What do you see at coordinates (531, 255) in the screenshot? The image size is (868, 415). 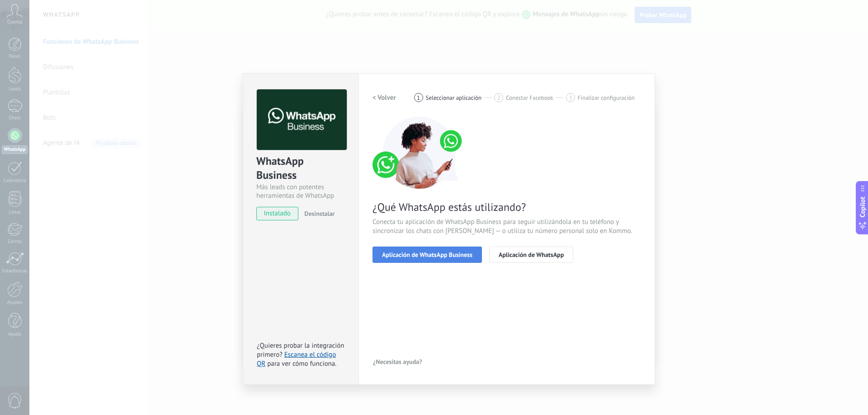 I see `span: Aplicación de WhatsApp` at bounding box center [531, 255].